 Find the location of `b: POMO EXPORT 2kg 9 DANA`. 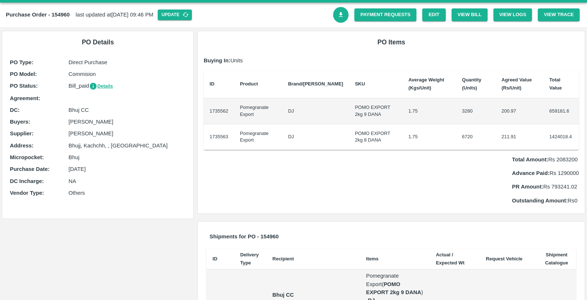

b: POMO EXPORT 2kg 9 DANA is located at coordinates (394, 288).